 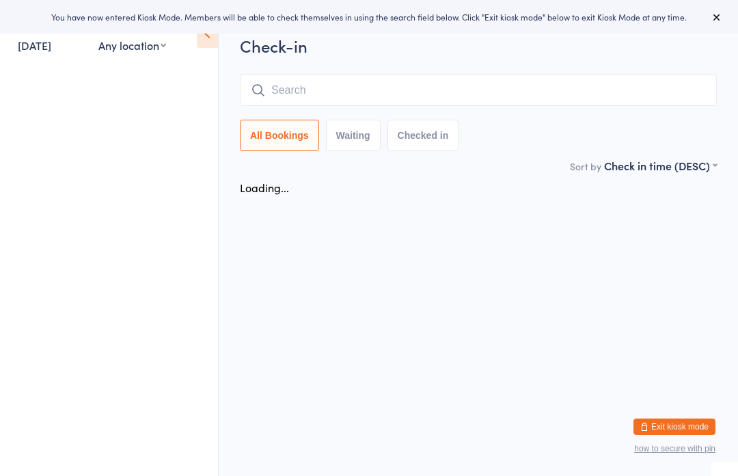 What do you see at coordinates (369, 16) in the screenshot?
I see `div: You have now entered Kiosk Mode. Members will be able to check themselves in using the search fie...` at bounding box center [369, 16].